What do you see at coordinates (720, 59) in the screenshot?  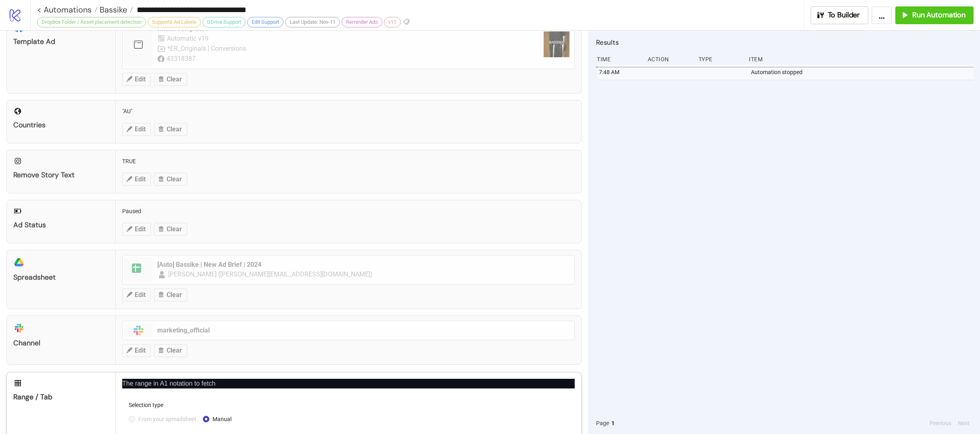 I see `div: Type` at bounding box center [720, 59].